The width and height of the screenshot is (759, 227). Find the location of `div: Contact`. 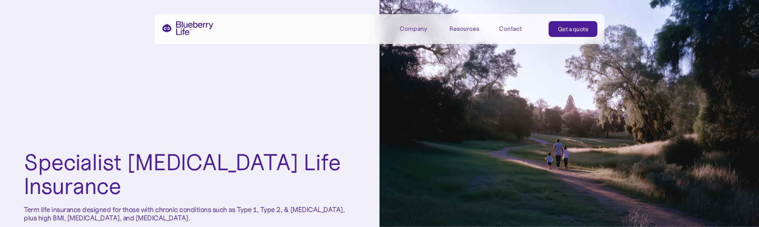

div: Contact is located at coordinates (510, 29).